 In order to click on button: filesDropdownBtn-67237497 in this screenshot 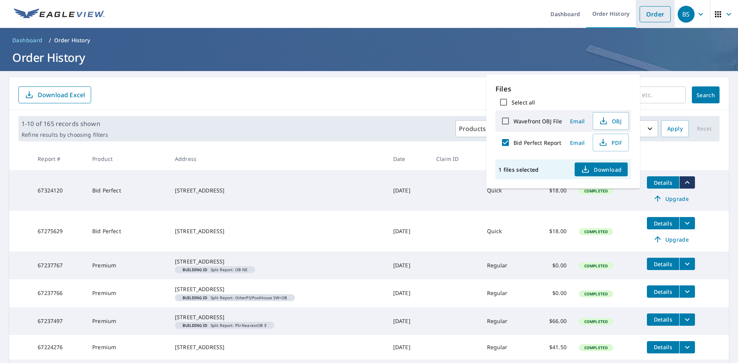, I will do `click(687, 320)`.